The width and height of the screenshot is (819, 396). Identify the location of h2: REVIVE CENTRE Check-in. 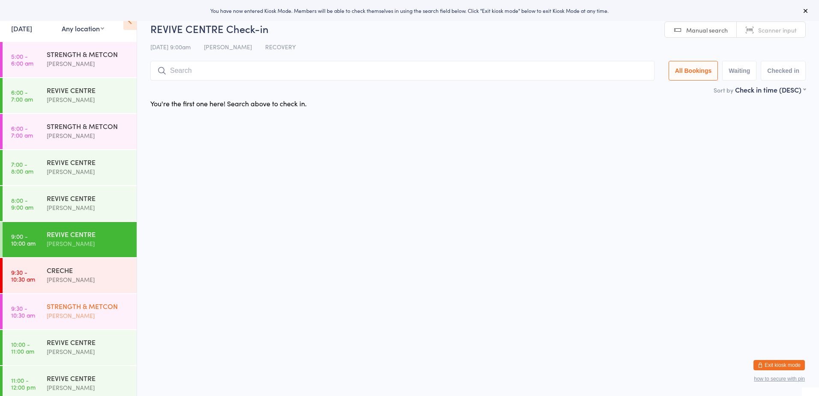
(478, 28).